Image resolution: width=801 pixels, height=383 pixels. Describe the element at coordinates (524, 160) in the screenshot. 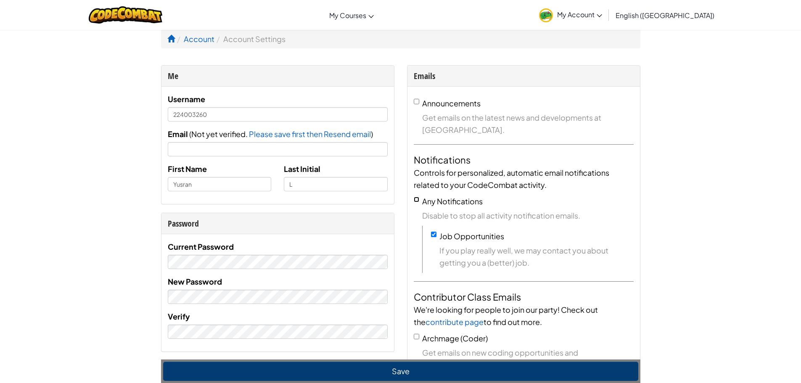

I see `h4: Notifications` at that location.